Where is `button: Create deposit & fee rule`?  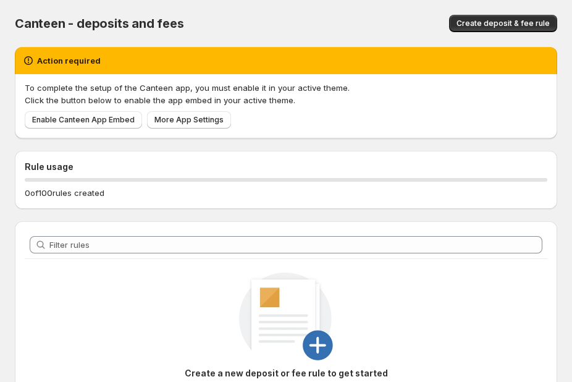
button: Create deposit & fee rule is located at coordinates (503, 23).